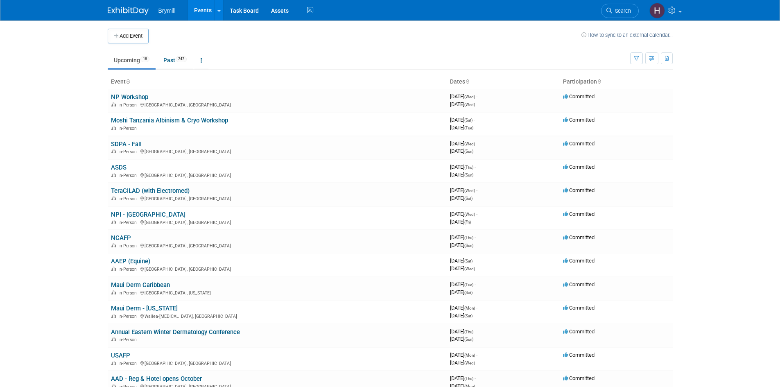 The image size is (780, 387). I want to click on a: Upcoming18, so click(131, 60).